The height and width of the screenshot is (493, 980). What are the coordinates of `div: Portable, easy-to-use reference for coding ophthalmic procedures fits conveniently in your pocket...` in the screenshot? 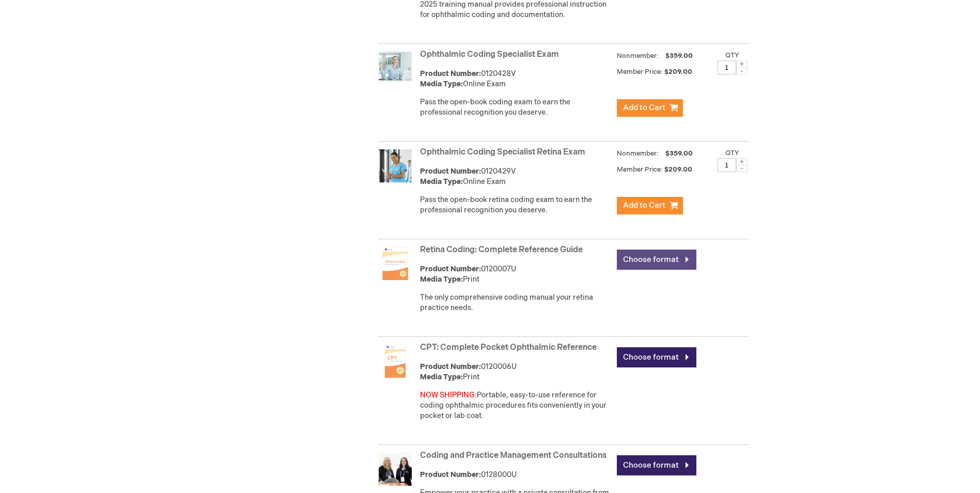 It's located at (516, 406).